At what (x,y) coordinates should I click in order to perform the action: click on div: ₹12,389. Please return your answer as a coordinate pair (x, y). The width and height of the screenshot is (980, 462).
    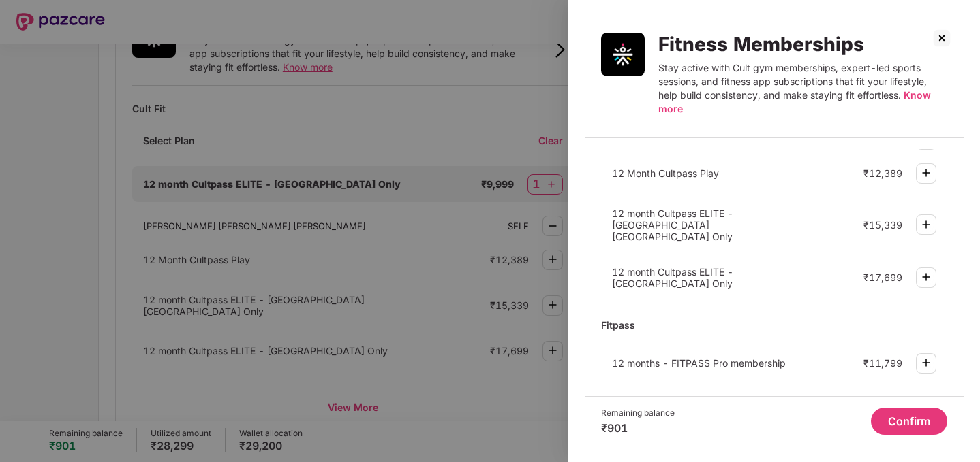
    Looking at the image, I should click on (882, 173).